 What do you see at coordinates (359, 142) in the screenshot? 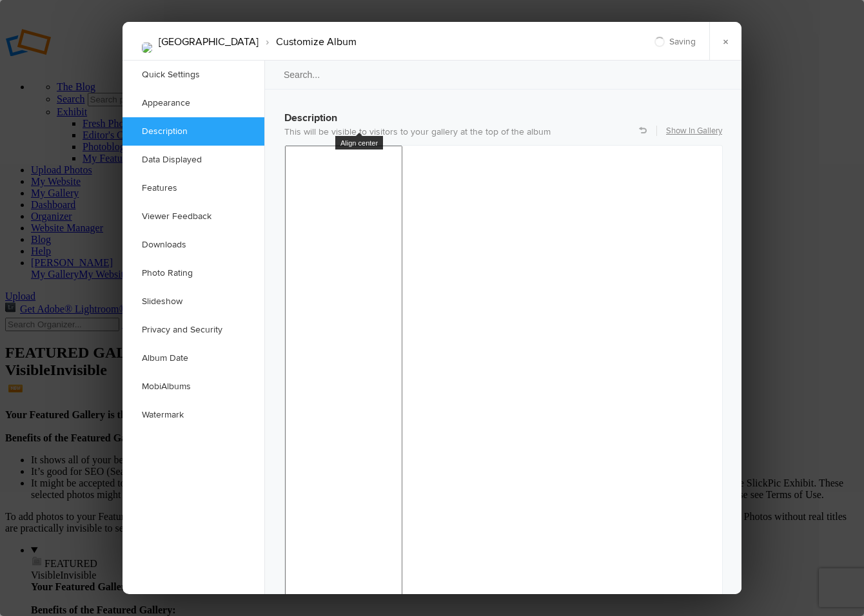
I see `div: Align center` at bounding box center [359, 142].